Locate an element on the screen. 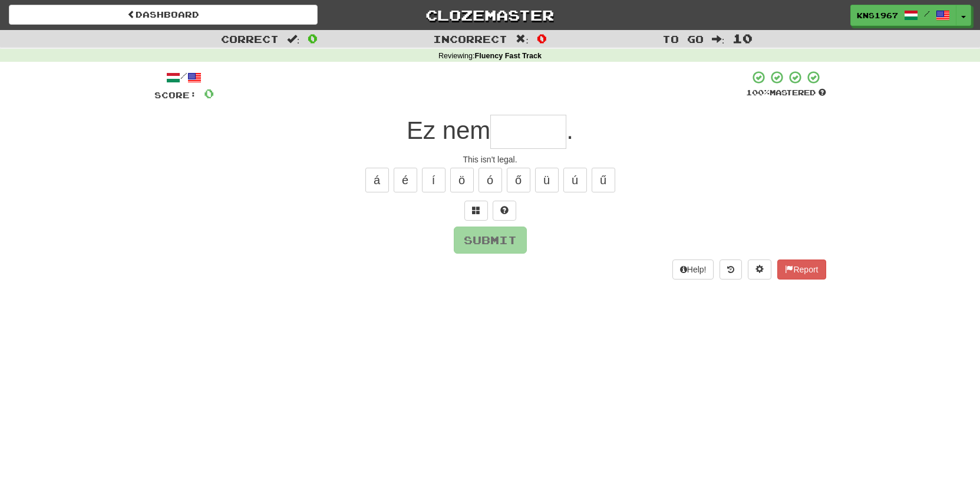 The height and width of the screenshot is (479, 980). a: KNS1967 / is located at coordinates (903, 15).